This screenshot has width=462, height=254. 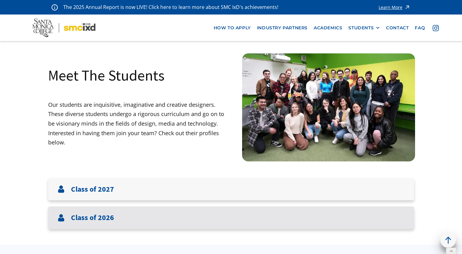 I want to click on p: The 2025 Annual Report is now LIVE! Click here to learn more about SMC IxD's achievements!, so click(x=171, y=7).